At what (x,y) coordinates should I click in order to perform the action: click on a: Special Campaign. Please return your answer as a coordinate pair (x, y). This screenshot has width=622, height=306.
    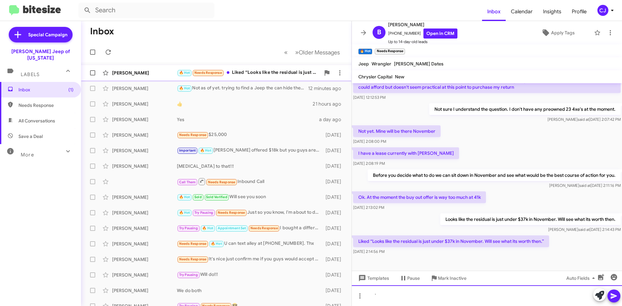
    Looking at the image, I should click on (40, 35).